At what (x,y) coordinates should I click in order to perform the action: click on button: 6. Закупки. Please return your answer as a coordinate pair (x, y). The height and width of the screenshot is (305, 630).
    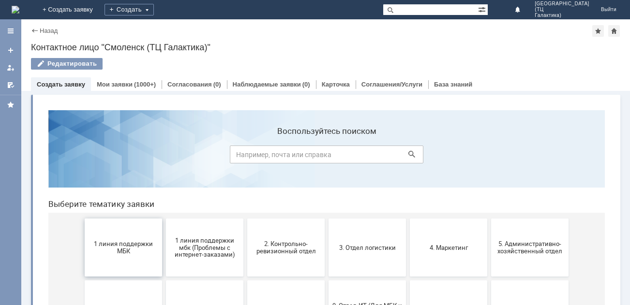
    Looking at the image, I should click on (83, 207).